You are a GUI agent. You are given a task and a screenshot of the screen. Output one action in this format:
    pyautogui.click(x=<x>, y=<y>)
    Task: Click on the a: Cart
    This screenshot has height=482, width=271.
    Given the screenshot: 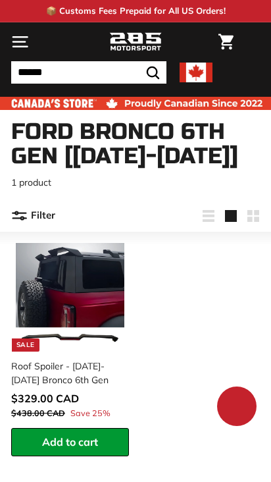 What is the action you would take?
    pyautogui.click(x=226, y=42)
    